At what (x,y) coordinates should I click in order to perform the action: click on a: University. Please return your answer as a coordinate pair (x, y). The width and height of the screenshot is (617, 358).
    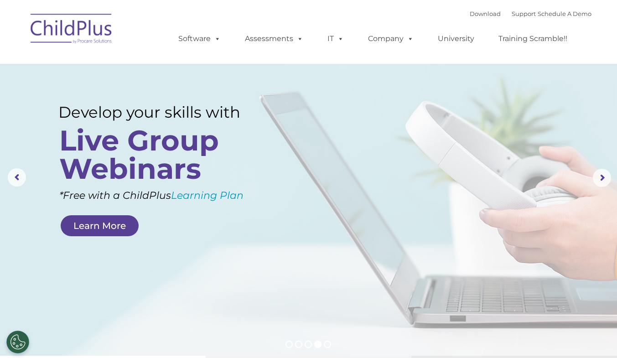
    Looking at the image, I should click on (456, 39).